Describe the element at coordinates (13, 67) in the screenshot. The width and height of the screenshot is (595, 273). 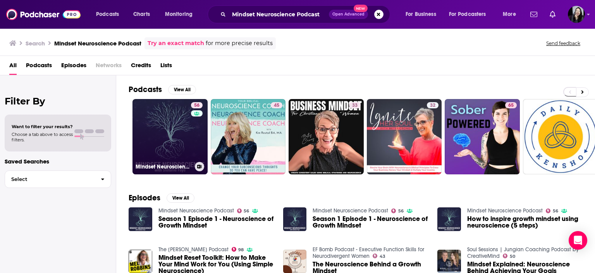
I see `span: All` at that location.